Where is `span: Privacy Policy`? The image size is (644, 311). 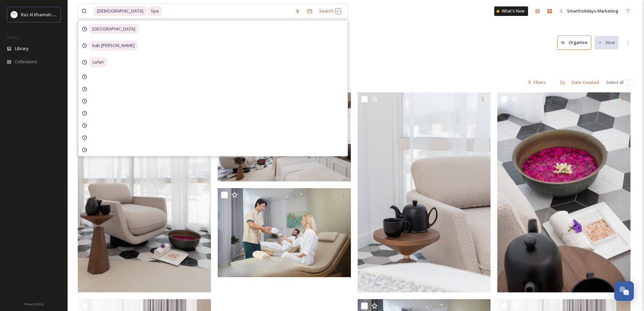 span: Privacy Policy is located at coordinates (34, 304).